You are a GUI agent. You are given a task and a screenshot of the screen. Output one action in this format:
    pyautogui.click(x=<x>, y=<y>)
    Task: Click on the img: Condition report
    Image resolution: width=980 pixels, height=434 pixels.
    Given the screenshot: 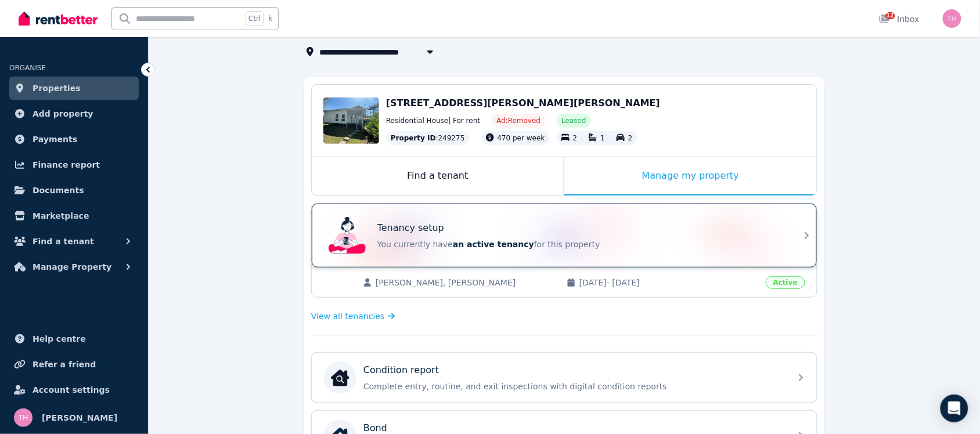 What is the action you would take?
    pyautogui.click(x=340, y=378)
    